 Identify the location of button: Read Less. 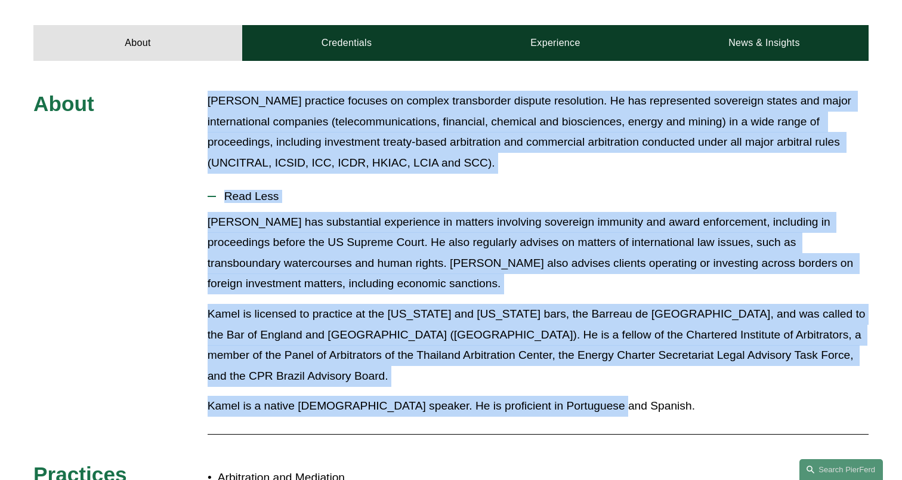
(538, 196).